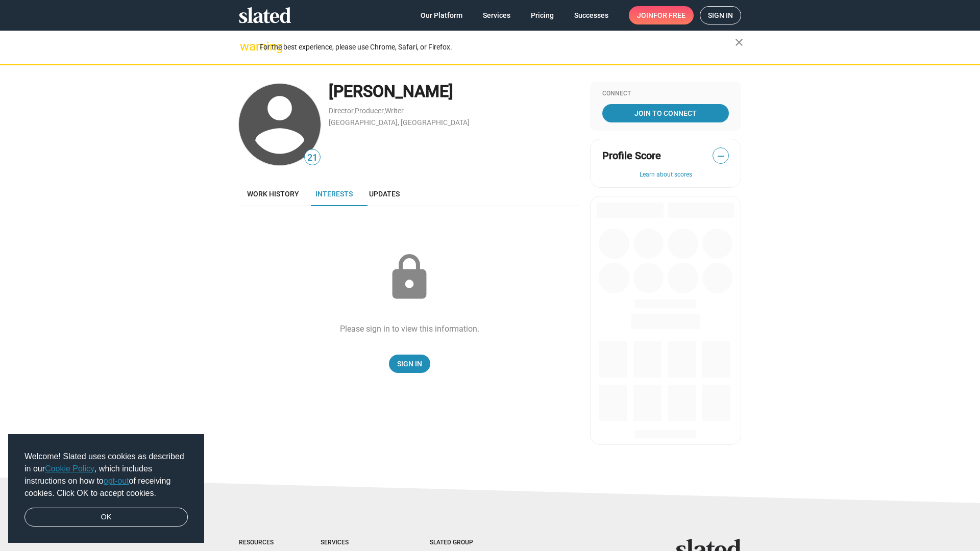 This screenshot has width=980, height=551. Describe the element at coordinates (312, 157) in the screenshot. I see `span: 21` at that location.